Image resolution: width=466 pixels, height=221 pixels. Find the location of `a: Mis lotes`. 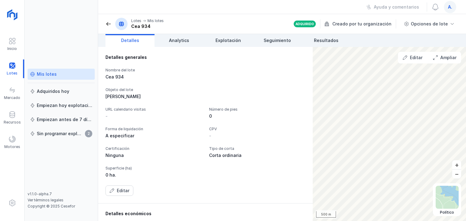

a: Mis lotes is located at coordinates (61, 74).